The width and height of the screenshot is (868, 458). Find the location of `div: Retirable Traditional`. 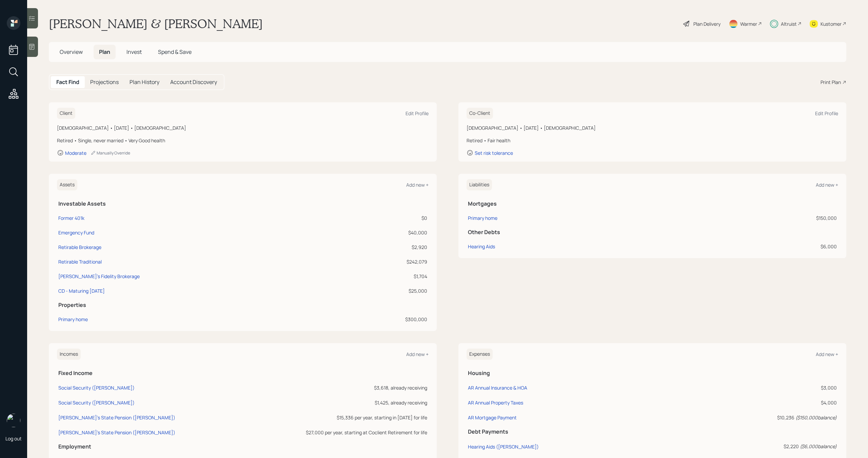

div: Retirable Traditional is located at coordinates (80, 262).